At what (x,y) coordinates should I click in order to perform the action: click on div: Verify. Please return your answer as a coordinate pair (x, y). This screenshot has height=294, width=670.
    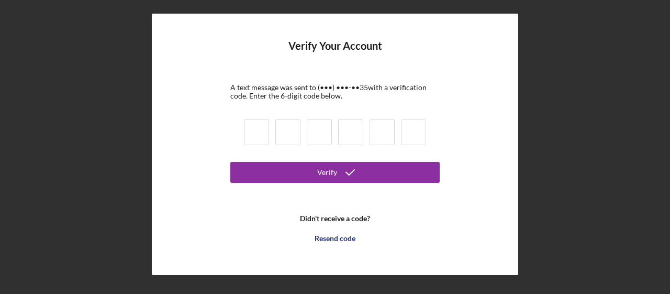
    Looking at the image, I should click on (327, 172).